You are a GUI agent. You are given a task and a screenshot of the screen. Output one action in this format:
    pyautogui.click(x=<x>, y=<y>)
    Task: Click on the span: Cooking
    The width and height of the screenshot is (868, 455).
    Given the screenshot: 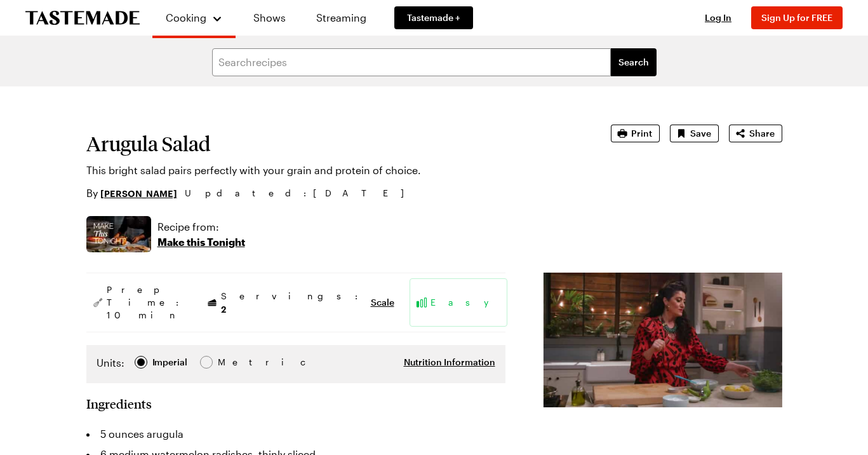 What is the action you would take?
    pyautogui.click(x=186, y=17)
    